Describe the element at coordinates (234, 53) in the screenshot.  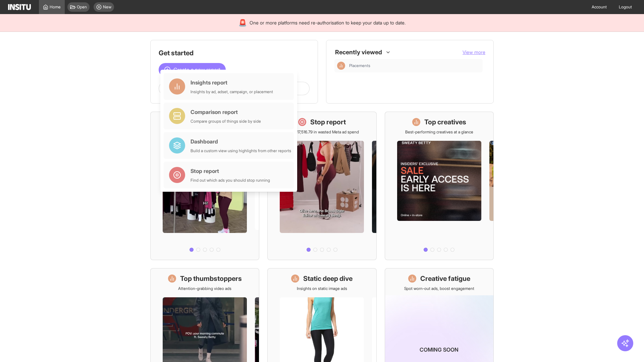
I see `h1: Get started` at that location.